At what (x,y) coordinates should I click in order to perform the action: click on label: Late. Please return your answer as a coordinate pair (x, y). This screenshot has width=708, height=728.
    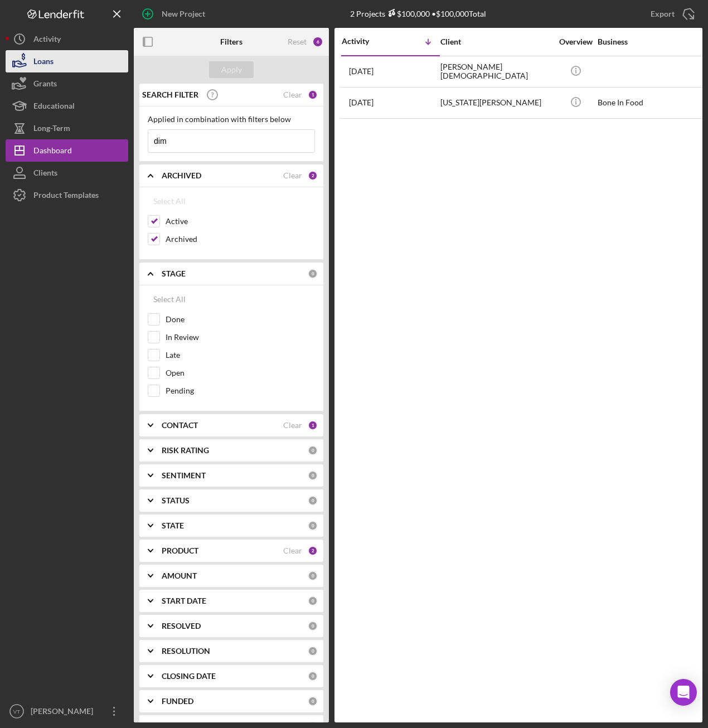
    Looking at the image, I should click on (240, 356).